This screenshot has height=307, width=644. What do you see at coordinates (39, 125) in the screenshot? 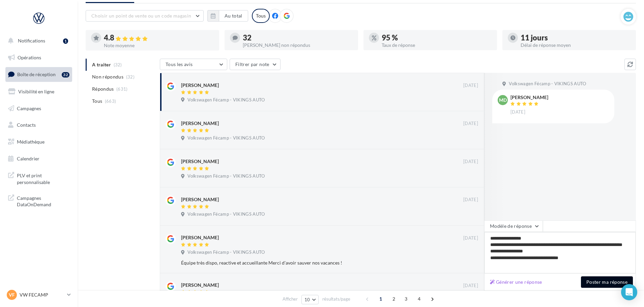
I see `a: Contacts` at bounding box center [39, 125].